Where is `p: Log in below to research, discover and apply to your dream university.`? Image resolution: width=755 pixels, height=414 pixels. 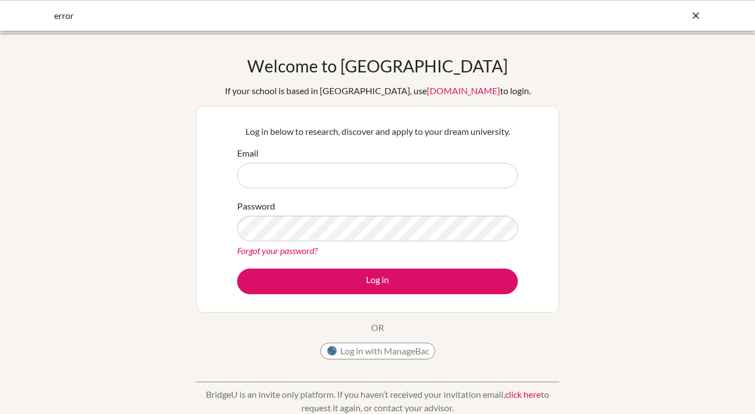
p: Log in below to research, discover and apply to your dream university. is located at coordinates (377, 132).